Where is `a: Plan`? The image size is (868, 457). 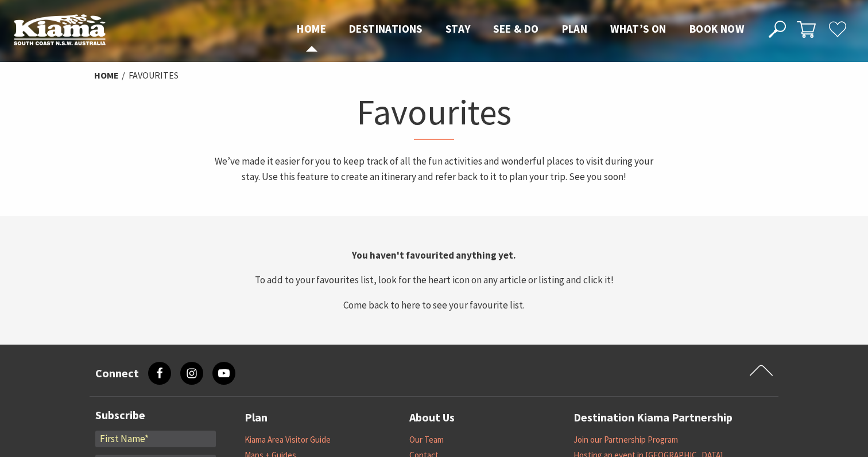
a: Plan is located at coordinates (256, 417).